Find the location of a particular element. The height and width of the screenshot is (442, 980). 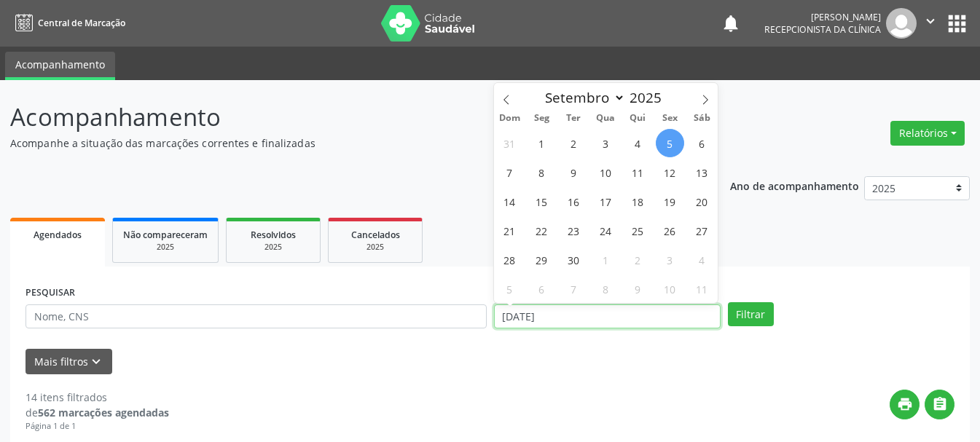

div: de is located at coordinates (97, 412).